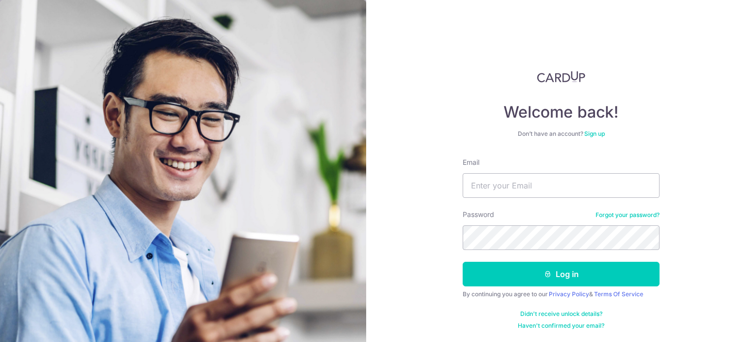 The height and width of the screenshot is (342, 756). Describe the element at coordinates (561, 134) in the screenshot. I see `div: Don’t have an account?` at that location.